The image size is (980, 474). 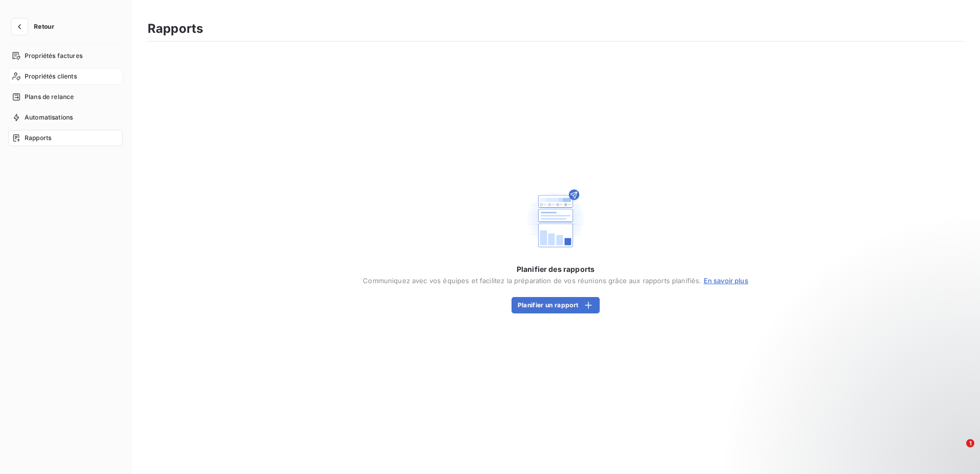 I want to click on span: Propriétés clients, so click(x=51, y=76).